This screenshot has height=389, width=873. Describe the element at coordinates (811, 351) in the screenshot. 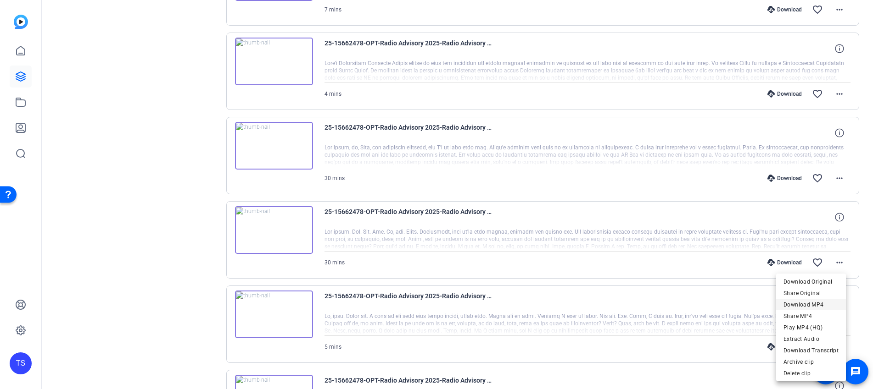

I see `span: Download Transcript` at that location.